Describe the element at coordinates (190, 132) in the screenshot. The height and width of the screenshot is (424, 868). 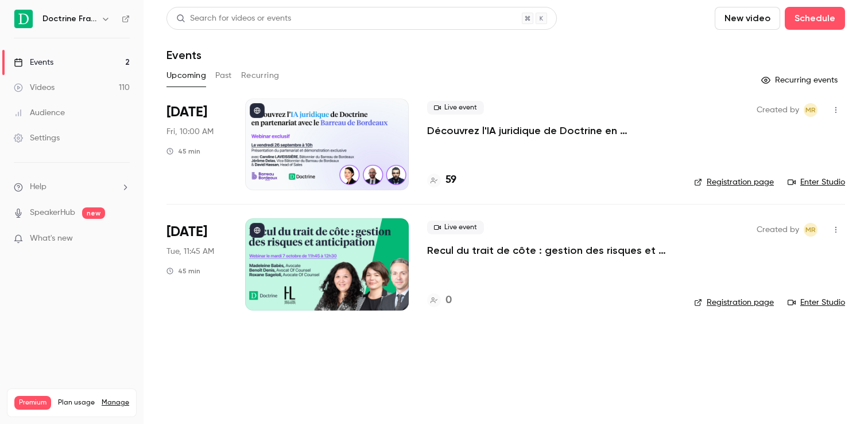
I see `span: Fri, 10:00 AM` at that location.